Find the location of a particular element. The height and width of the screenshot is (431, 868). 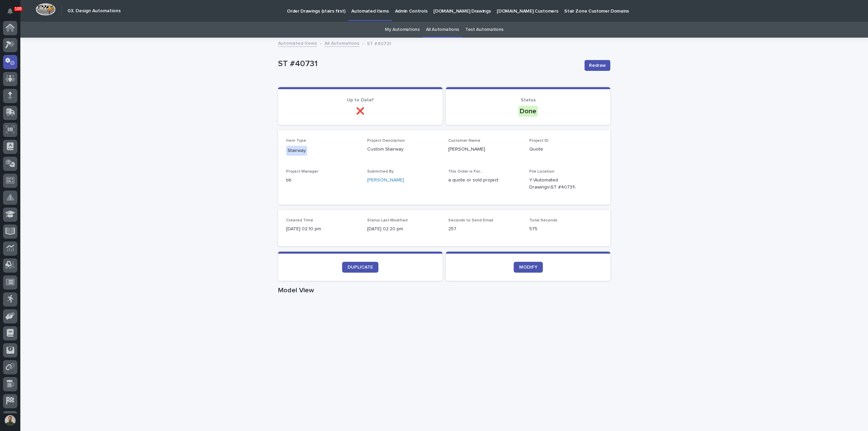

span: Project Manager is located at coordinates (302, 171).